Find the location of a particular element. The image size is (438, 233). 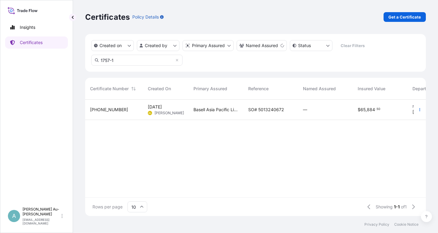

span: AL is located at coordinates (150, 113).